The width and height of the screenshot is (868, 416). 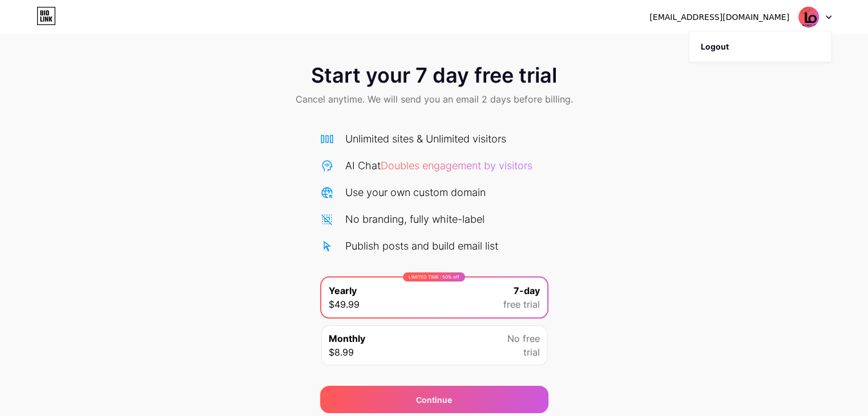 I want to click on span: $8.99, so click(x=341, y=353).